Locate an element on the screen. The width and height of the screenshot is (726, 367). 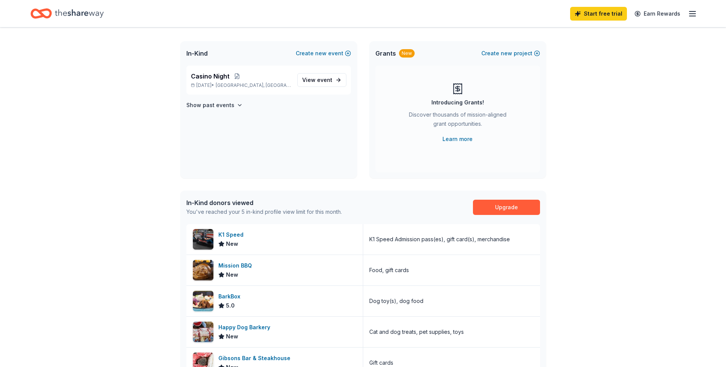
div: Cat and dog treats, pet supplies, toys is located at coordinates (417, 332).